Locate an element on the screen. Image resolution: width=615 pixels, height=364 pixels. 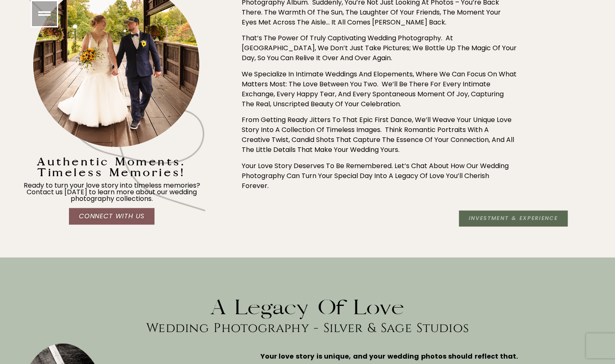
span: From getting ready jitters to that epic first dance, we’ll weave your unique love story into a co... is located at coordinates (378, 134).